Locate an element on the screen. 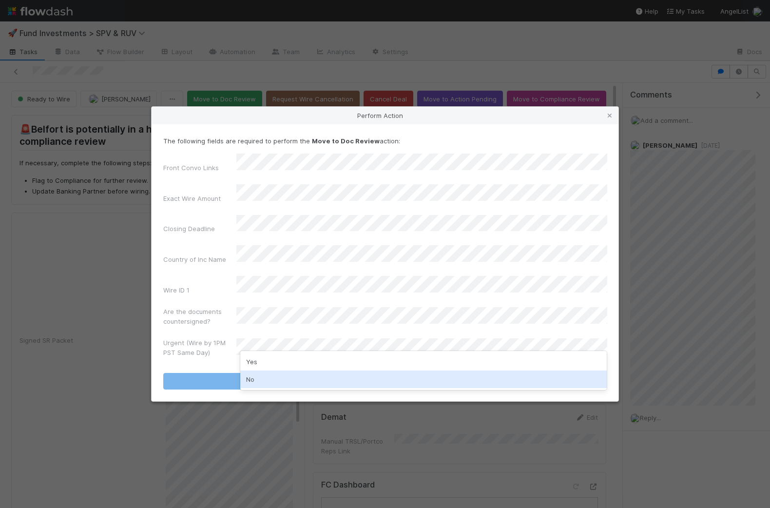 The height and width of the screenshot is (508, 770). div: No is located at coordinates (424, 379).